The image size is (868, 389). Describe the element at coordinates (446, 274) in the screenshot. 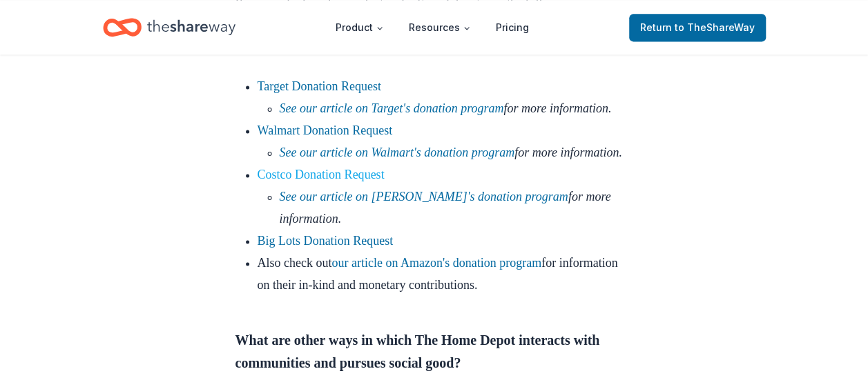

I see `li: Also check out for information on their in-kind and monetary contributions.` at that location.